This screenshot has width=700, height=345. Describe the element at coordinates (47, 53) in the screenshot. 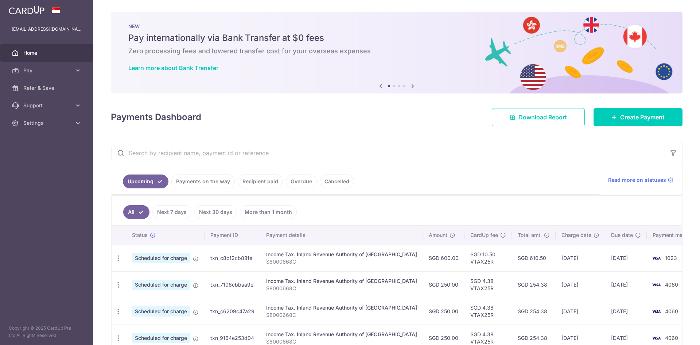

I see `span: Home` at that location.